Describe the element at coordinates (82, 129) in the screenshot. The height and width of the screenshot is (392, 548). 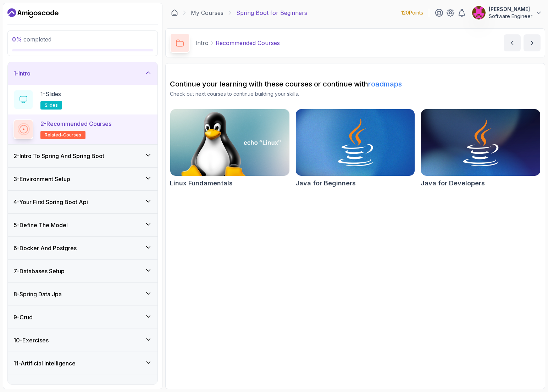
I see `button: 2-Recommended Coursesrelated-courses` at that location.